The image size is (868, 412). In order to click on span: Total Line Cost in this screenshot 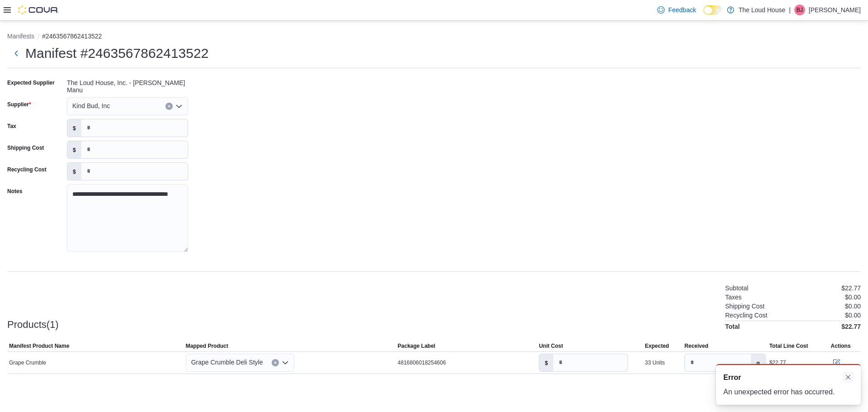, I will do `click(789, 346)`.